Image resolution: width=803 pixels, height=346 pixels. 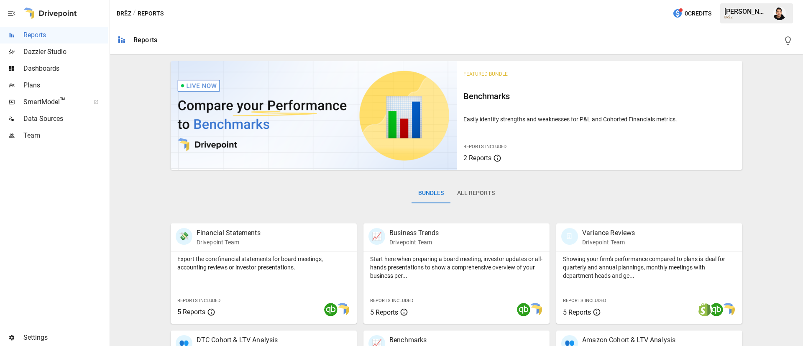 What do you see at coordinates (691, 13) in the screenshot?
I see `button: 0Credits` at bounding box center [691, 13].